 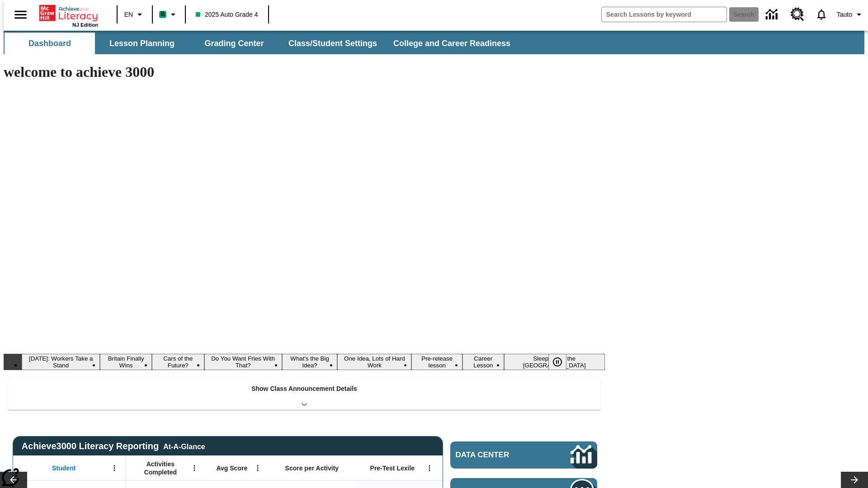 I want to click on div: Home, so click(x=69, y=15).